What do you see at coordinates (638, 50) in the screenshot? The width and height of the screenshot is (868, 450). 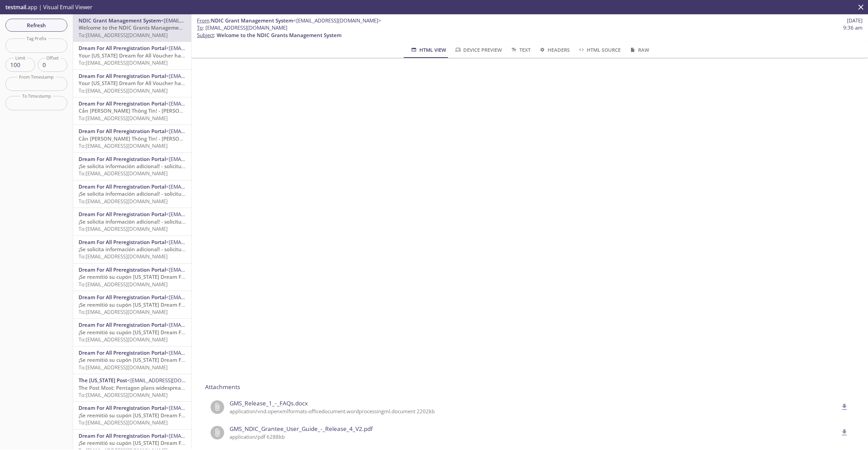 I see `span: Raw` at bounding box center [638, 50].